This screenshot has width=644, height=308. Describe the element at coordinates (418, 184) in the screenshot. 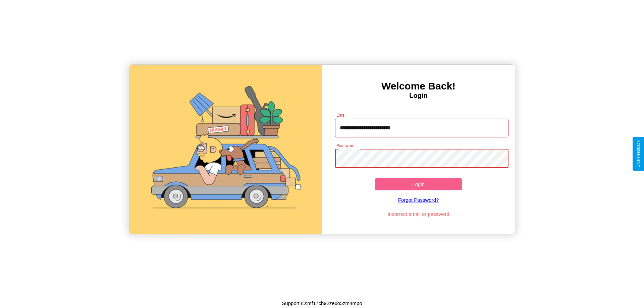

I see `button: Login` at that location.